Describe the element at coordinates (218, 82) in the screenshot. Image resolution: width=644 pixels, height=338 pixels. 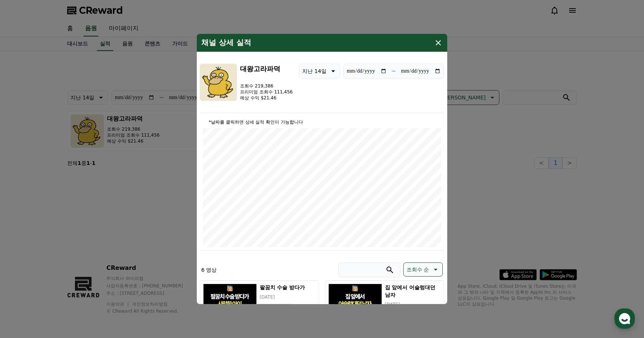
I see `img: 대왕고라파덕` at that location.